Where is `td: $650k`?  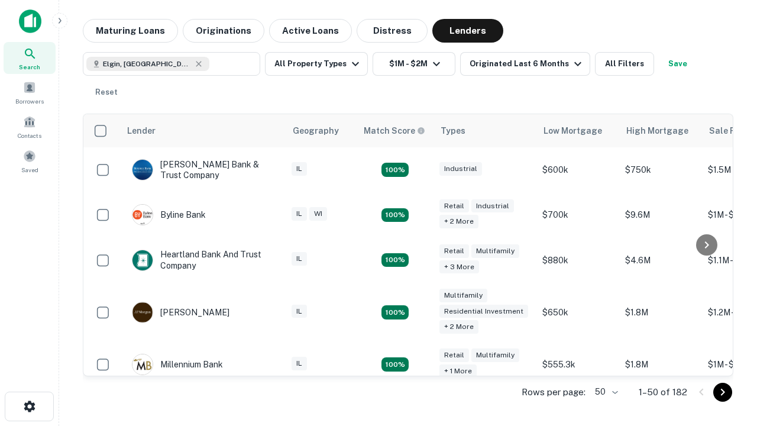 td: $650k is located at coordinates (578, 312).